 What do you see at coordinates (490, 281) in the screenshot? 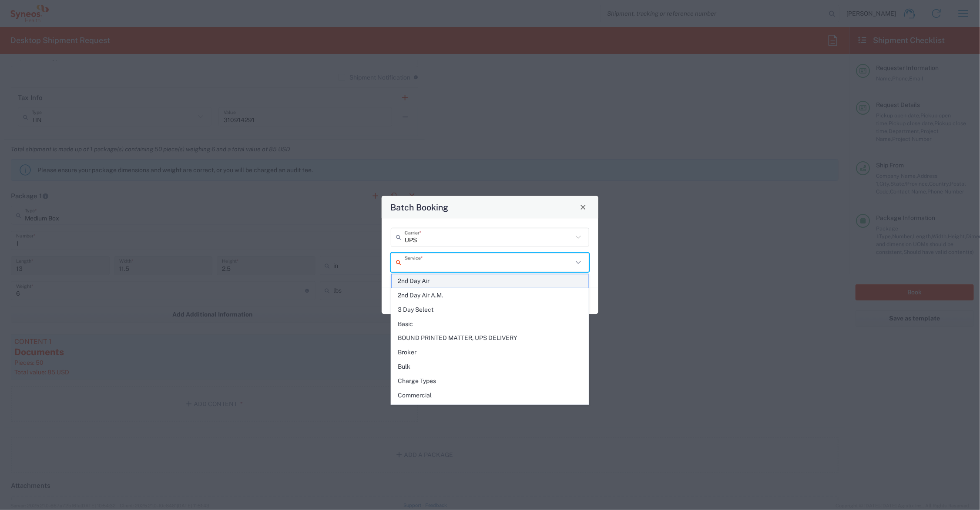
I see `span: 2nd Day Air` at bounding box center [490, 281].